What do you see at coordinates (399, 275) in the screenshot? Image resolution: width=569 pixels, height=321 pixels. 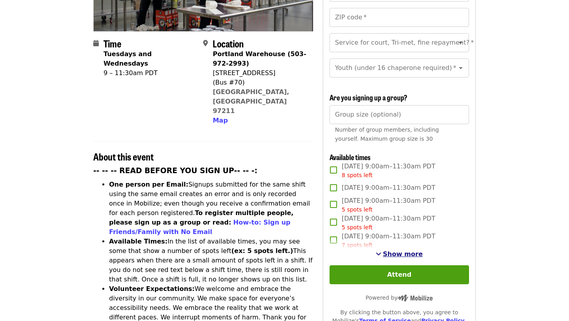 I see `button: Attend` at bounding box center [399, 275].